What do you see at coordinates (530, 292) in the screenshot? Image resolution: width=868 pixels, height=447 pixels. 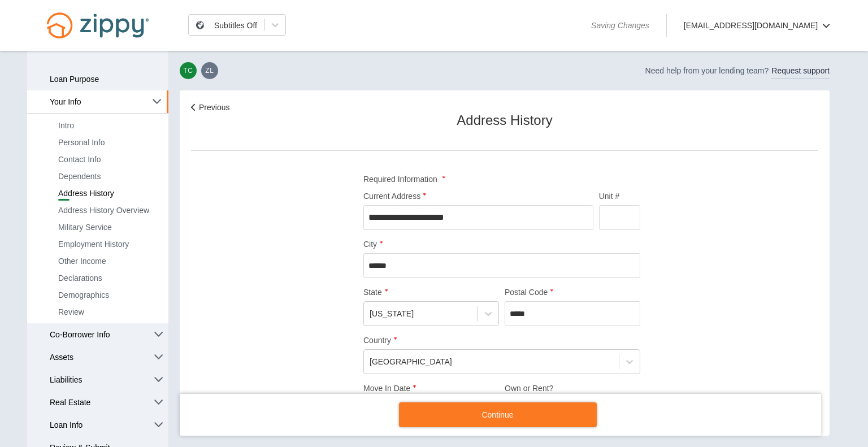 I see `label: Postal Code` at bounding box center [530, 292].